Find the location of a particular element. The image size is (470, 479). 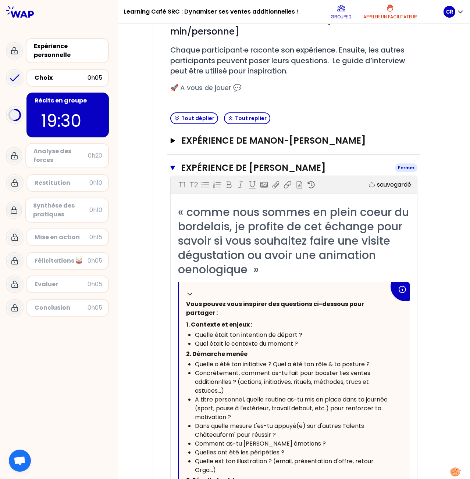

p: T1 is located at coordinates (182, 185).